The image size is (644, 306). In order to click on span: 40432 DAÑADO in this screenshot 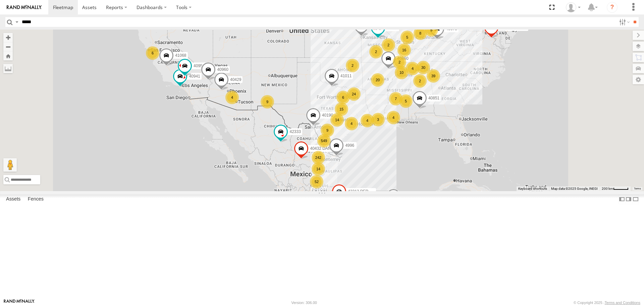, I will do `click(325, 149)`.